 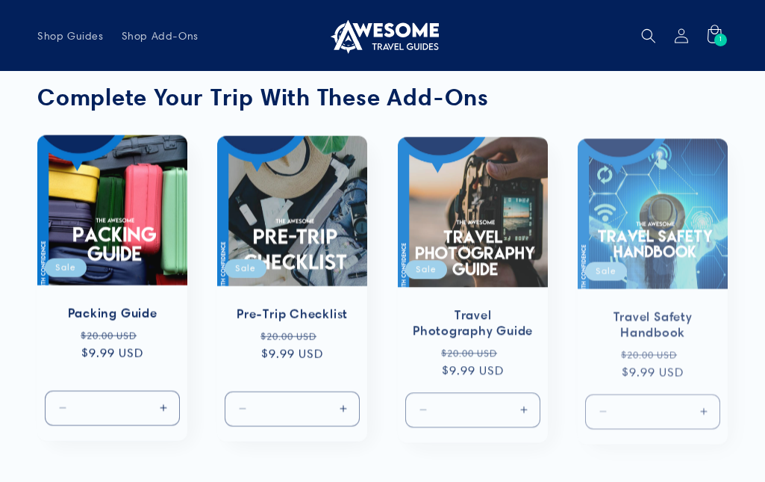 I want to click on span: Shop Add-Ons, so click(x=160, y=36).